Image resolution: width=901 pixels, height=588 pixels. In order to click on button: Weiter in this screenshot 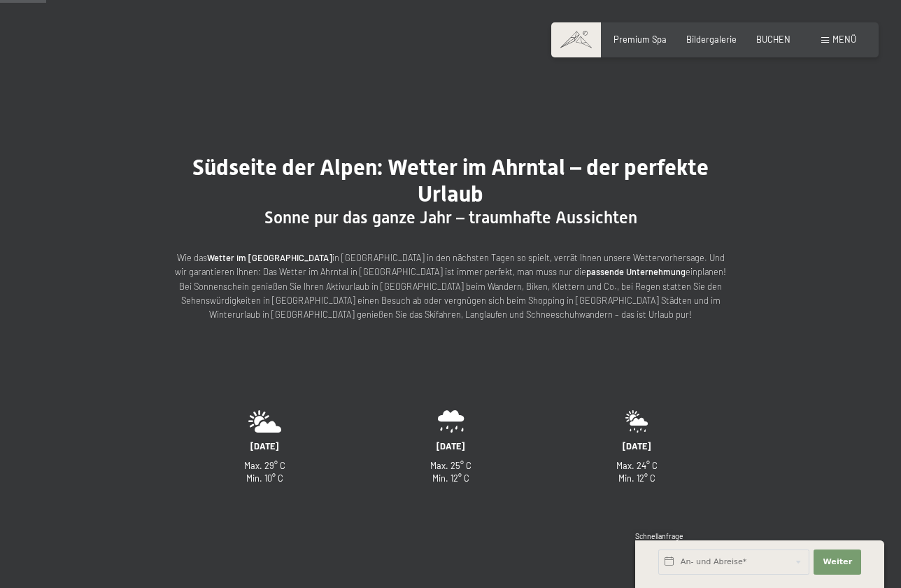, I will do `click(837, 562)`.